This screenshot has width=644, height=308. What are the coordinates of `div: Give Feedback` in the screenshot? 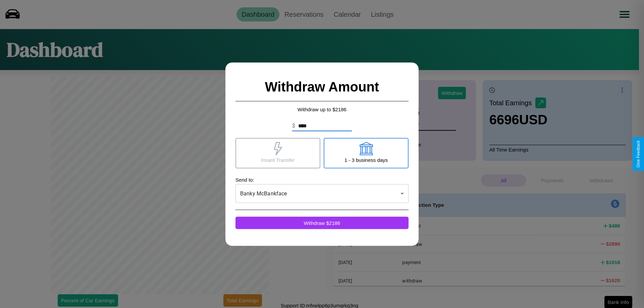 It's located at (638, 154).